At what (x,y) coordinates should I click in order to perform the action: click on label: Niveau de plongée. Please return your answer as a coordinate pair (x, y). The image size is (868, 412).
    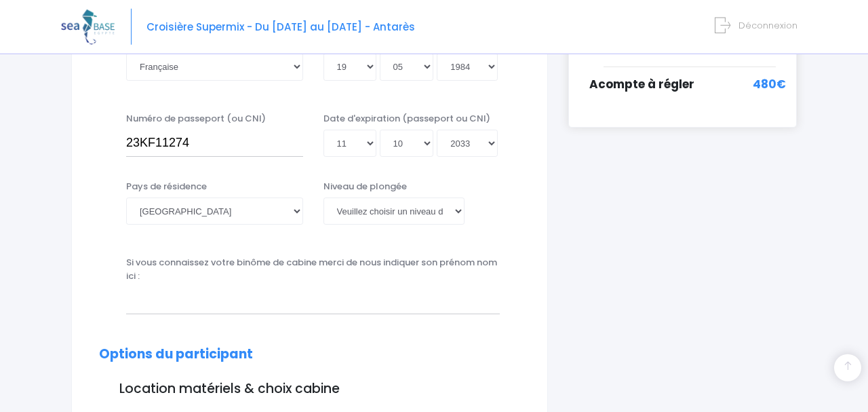
    Looking at the image, I should click on (364, 186).